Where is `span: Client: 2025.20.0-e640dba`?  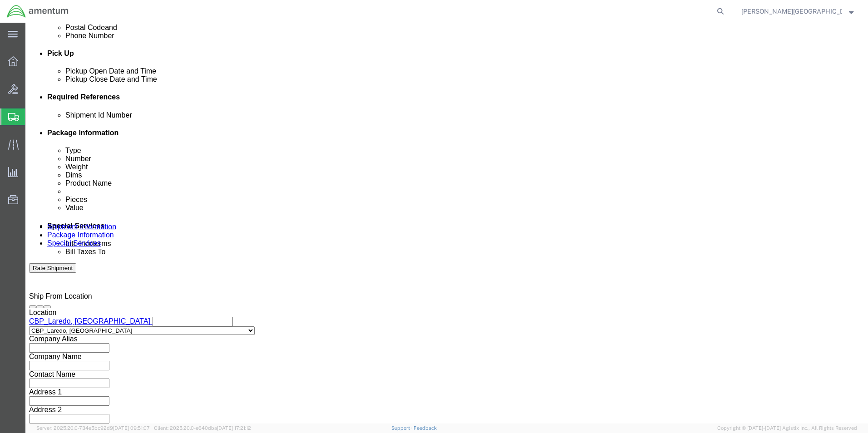
span: Client: 2025.20.0-e640dba is located at coordinates (202, 428).